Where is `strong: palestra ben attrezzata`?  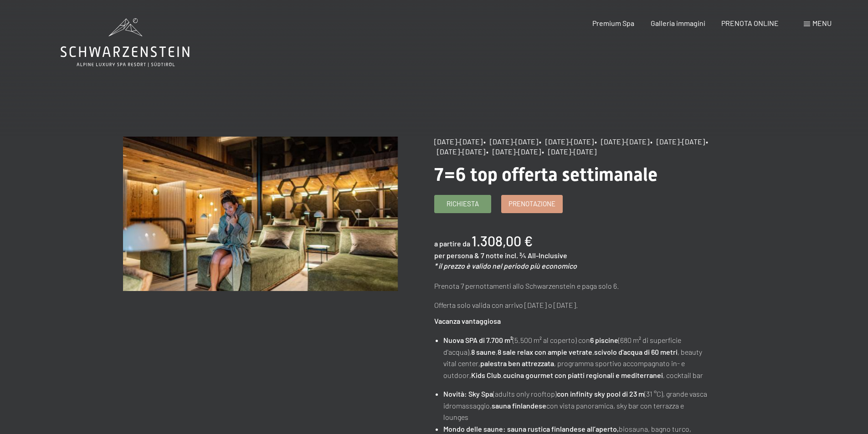 strong: palestra ben attrezzata is located at coordinates (517, 363).